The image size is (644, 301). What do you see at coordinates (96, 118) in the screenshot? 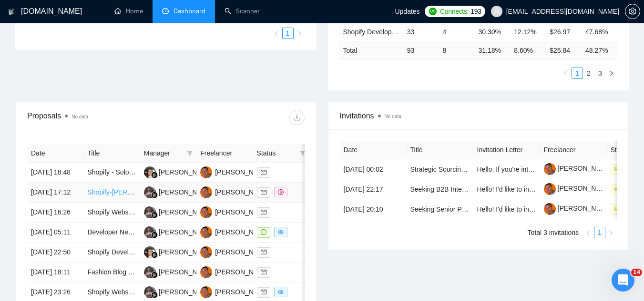
I see `div: Proposals` at bounding box center [96, 118].